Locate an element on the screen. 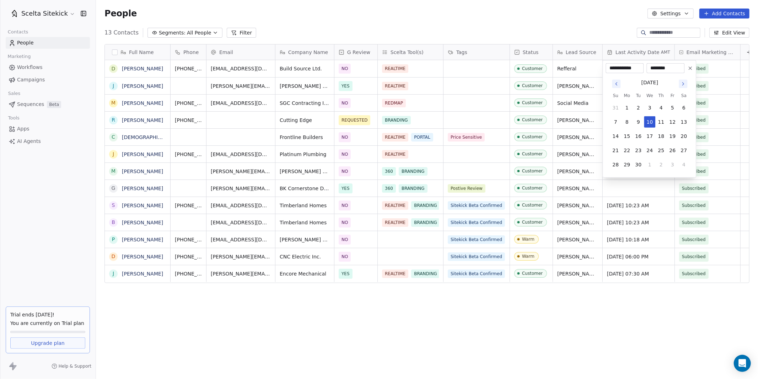  th: Sunday is located at coordinates (616, 96).